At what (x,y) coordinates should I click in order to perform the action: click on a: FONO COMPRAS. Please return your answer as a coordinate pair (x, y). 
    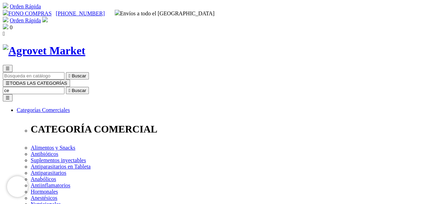
    Looking at the image, I should click on (27, 13).